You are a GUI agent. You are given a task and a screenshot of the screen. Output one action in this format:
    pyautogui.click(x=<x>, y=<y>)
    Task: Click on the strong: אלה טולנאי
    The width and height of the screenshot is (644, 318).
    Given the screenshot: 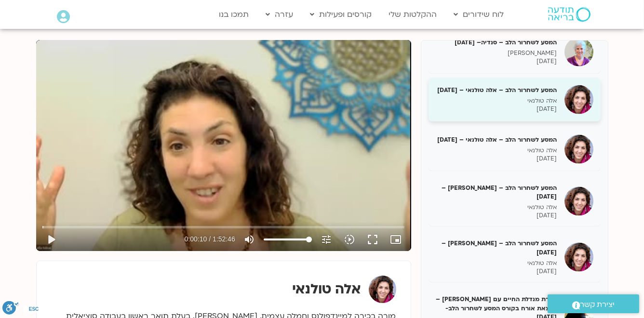 What is the action you would take?
    pyautogui.click(x=327, y=289)
    